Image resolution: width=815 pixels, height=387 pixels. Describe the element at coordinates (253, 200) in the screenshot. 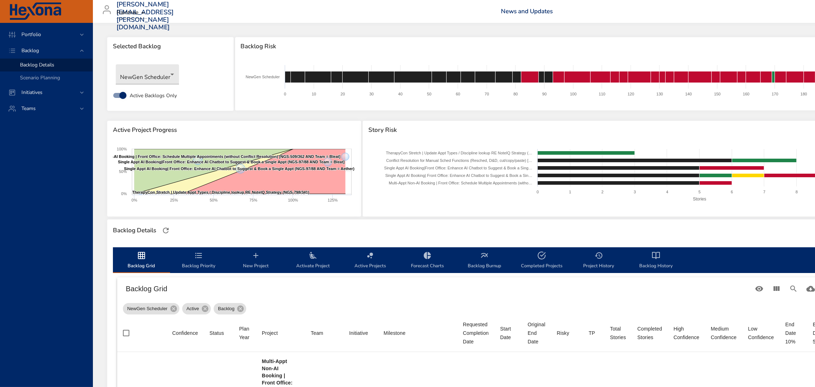

I see `text: 75%` at that location.